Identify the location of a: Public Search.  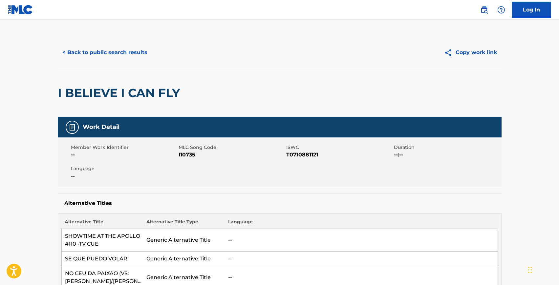
(484, 10).